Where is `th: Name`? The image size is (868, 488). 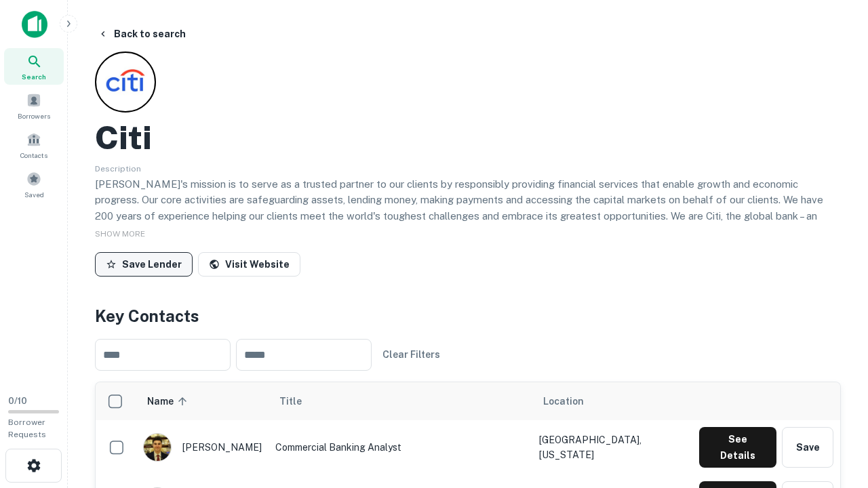 th: Name is located at coordinates (202, 401).